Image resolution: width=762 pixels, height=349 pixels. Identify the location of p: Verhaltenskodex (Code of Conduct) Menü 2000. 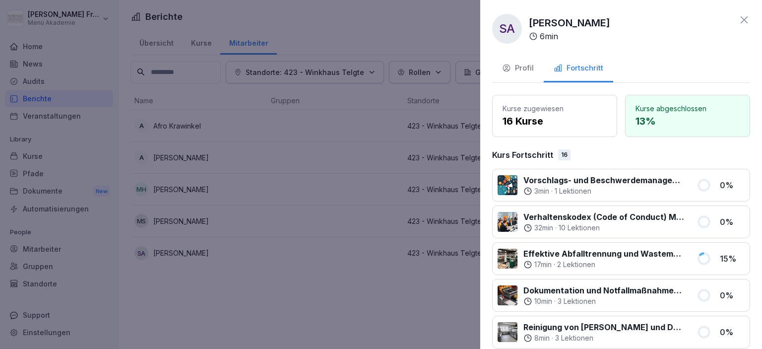
(604, 217).